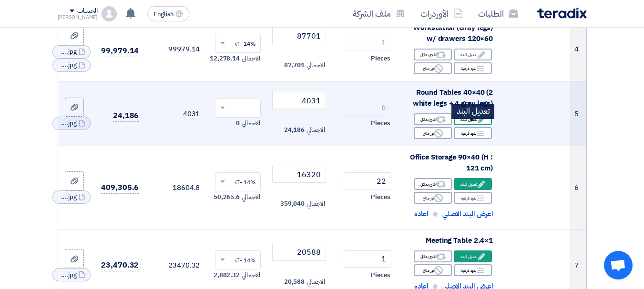 Image resolution: width=644 pixels, height=289 pixels. What do you see at coordinates (379, 13) in the screenshot?
I see `a: ملف الشركة` at bounding box center [379, 13].